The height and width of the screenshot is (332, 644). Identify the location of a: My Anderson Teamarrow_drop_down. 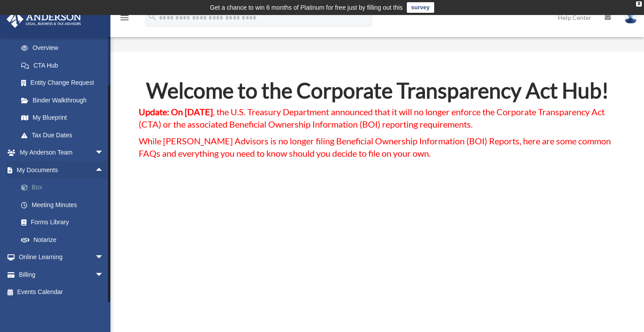
(61, 153).